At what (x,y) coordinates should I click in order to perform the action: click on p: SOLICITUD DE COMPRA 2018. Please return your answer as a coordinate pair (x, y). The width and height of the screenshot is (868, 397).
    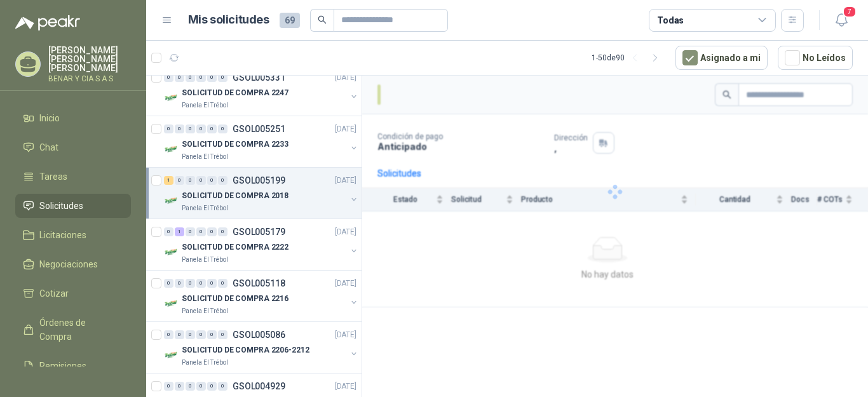
    Looking at the image, I should click on (235, 195).